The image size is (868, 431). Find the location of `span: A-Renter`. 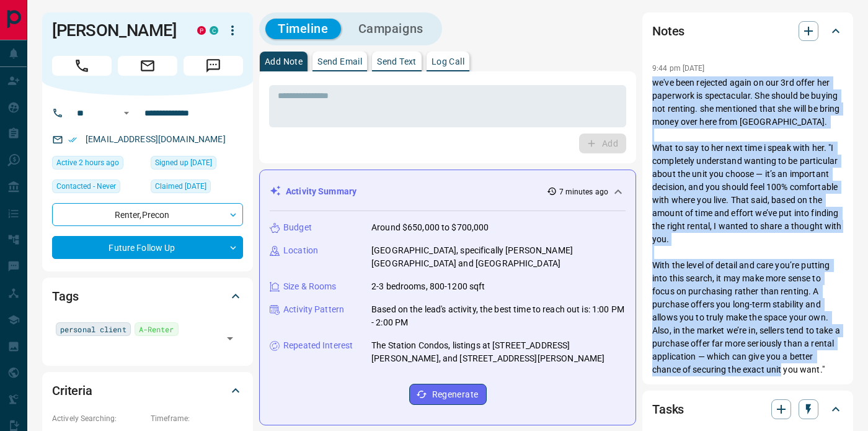

span: A-Renter is located at coordinates (156, 329).